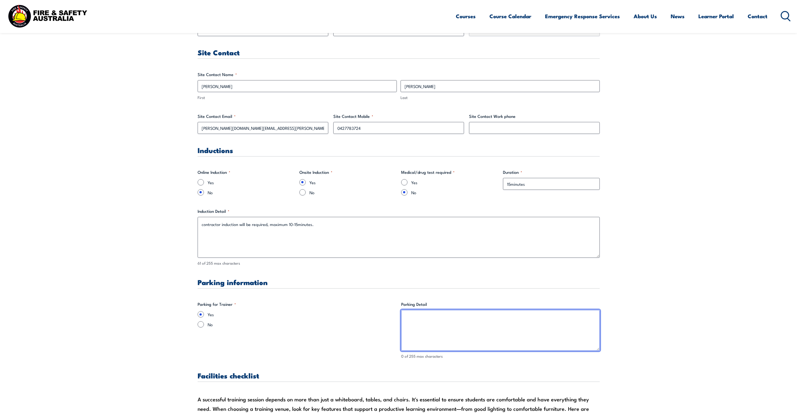 The height and width of the screenshot is (413, 797). Describe the element at coordinates (398, 211) in the screenshot. I see `label: Induction Detail` at that location.